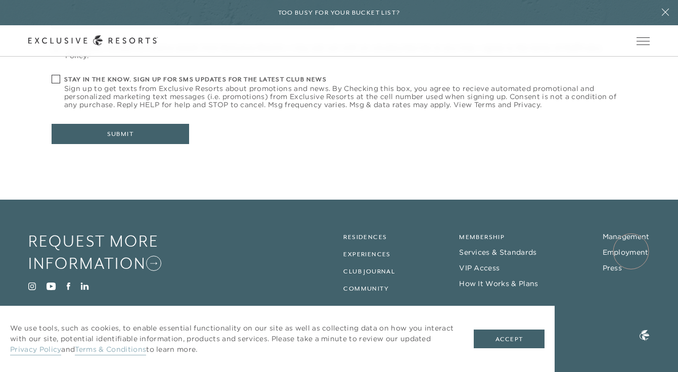 Image resolution: width=678 pixels, height=372 pixels. What do you see at coordinates (482, 237) in the screenshot?
I see `a: Membership` at bounding box center [482, 237].